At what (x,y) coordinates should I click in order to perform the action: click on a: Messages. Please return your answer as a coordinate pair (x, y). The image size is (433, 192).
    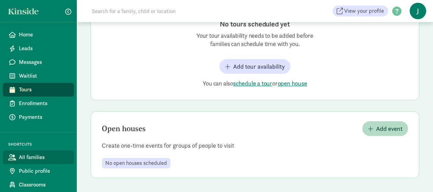
    Looking at the image, I should click on (38, 62).